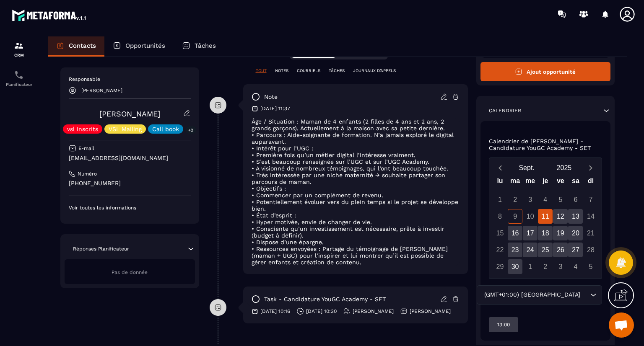 This screenshot has width=644, height=346. What do you see at coordinates (355, 205) in the screenshot?
I see `p: • Potentiellement évoluer vers du plein temps si le projet se développe bien.` at bounding box center [355, 205].